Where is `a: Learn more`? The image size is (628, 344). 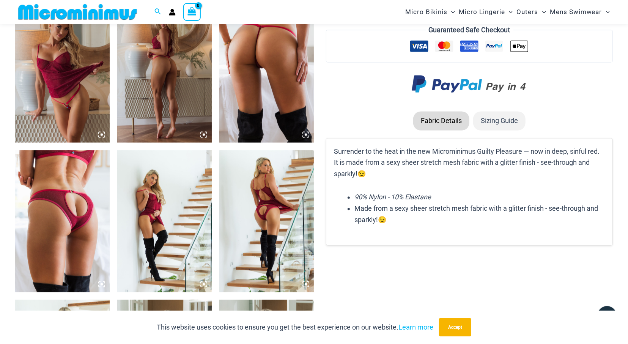 a: Learn more is located at coordinates (416, 327).